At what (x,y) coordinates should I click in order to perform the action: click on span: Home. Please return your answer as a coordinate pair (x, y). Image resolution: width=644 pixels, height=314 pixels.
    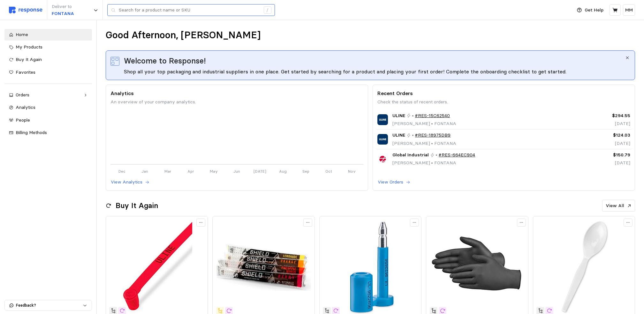
    Looking at the image, I should click on (22, 34).